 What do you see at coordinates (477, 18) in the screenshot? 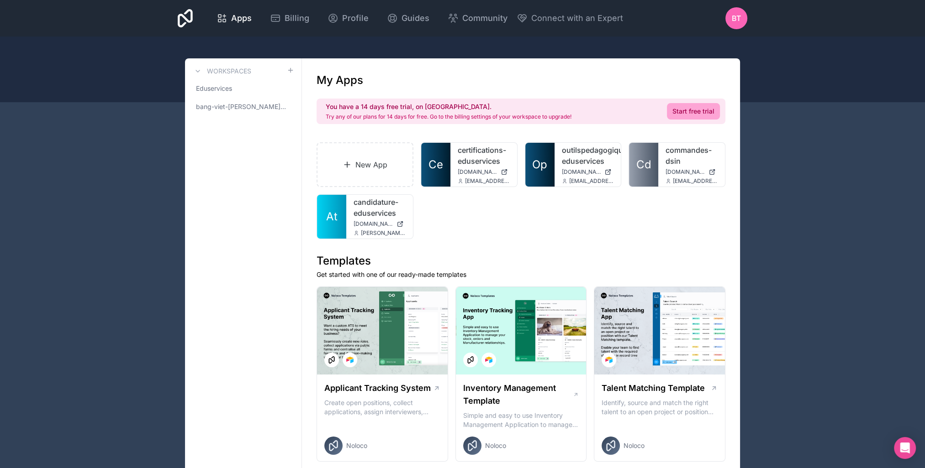
I see `a: Community` at bounding box center [477, 18].